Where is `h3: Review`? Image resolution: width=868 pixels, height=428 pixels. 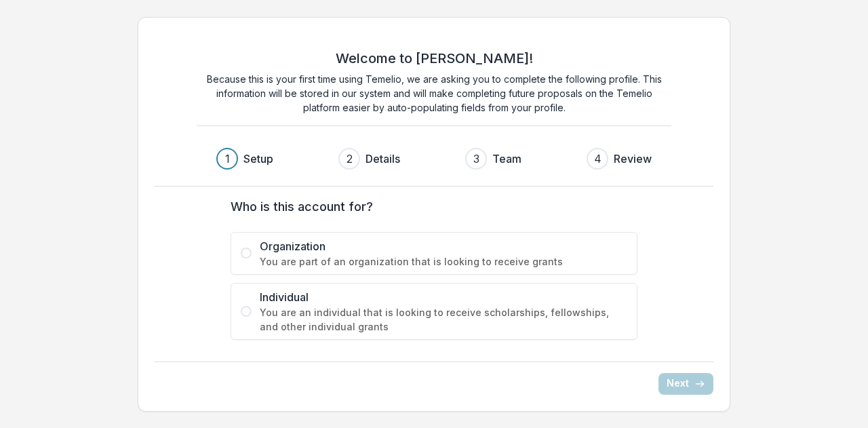 h3: Review is located at coordinates (633, 158).